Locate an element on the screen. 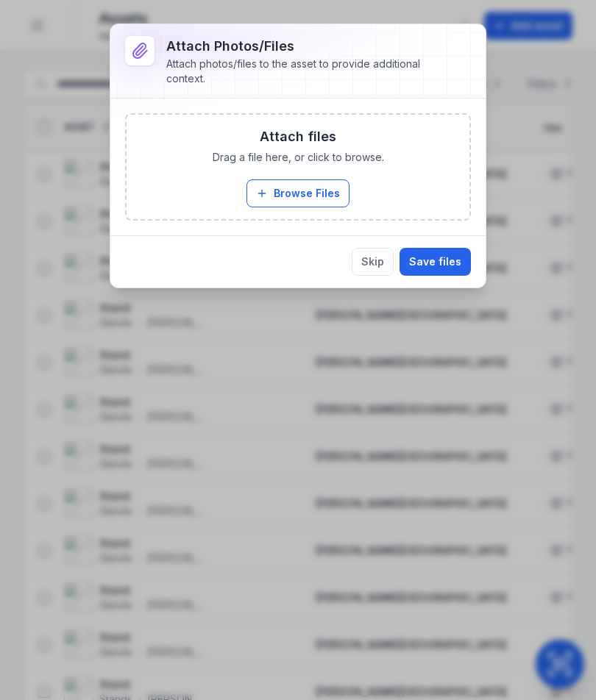 The width and height of the screenshot is (596, 700). button: Browse Files is located at coordinates (298, 193).